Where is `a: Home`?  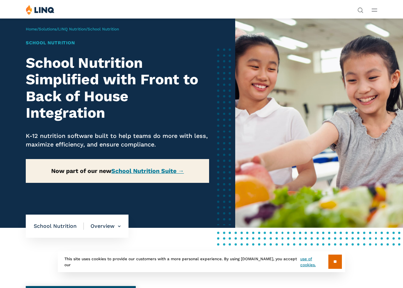
a: Home is located at coordinates (31, 29).